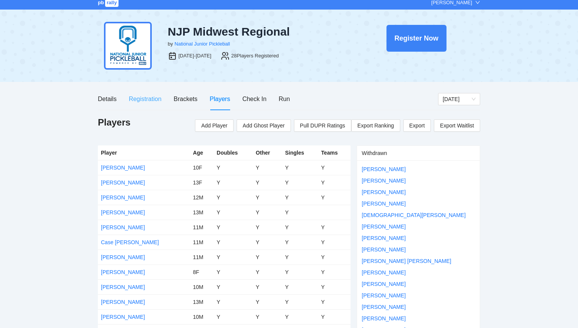  Describe the element at coordinates (284, 99) in the screenshot. I see `div: Run` at that location.